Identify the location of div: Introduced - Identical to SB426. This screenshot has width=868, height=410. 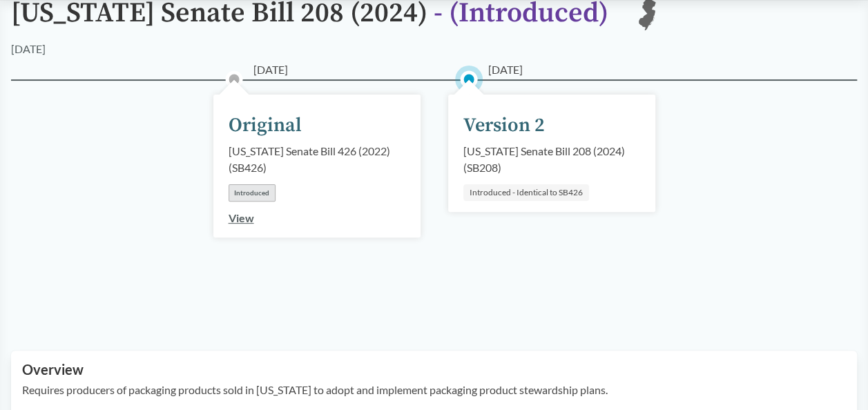
(527, 192).